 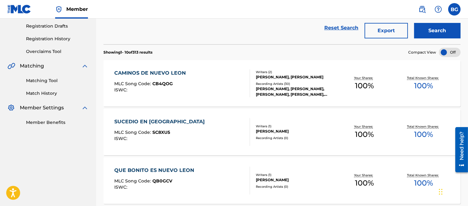 What do you see at coordinates (19, 9) in the screenshot?
I see `img: MLC Logo` at bounding box center [19, 9].